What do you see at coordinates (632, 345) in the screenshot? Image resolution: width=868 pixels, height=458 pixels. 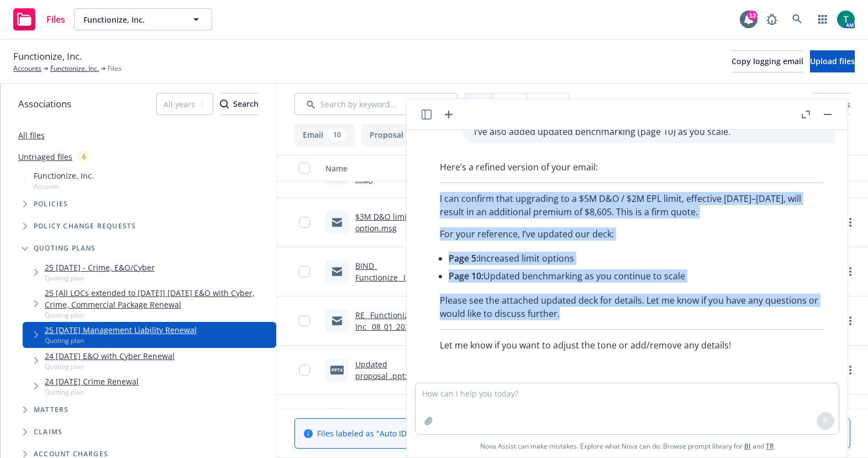 I see `p: Let me know if you want to adjust the tone or add/remove any details!` at bounding box center [632, 345].